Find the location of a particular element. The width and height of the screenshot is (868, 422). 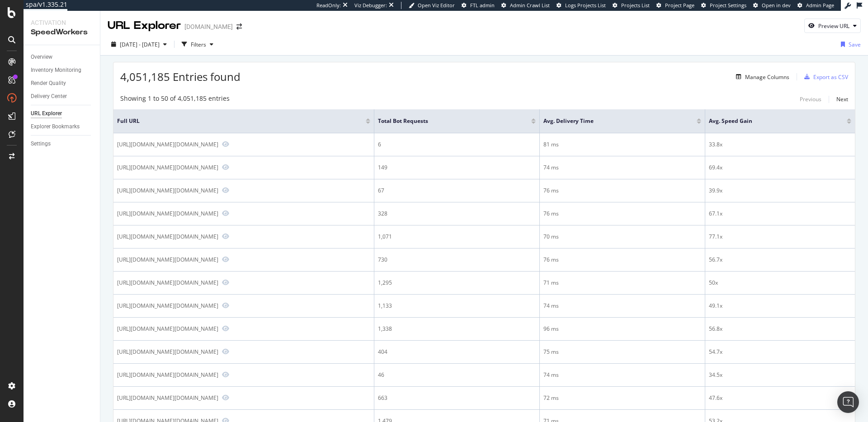

a: Preview https://www.gap.com/browse/product.do?pid=472760012&vid=1&tid=gpns000044 is located at coordinates (226, 260).